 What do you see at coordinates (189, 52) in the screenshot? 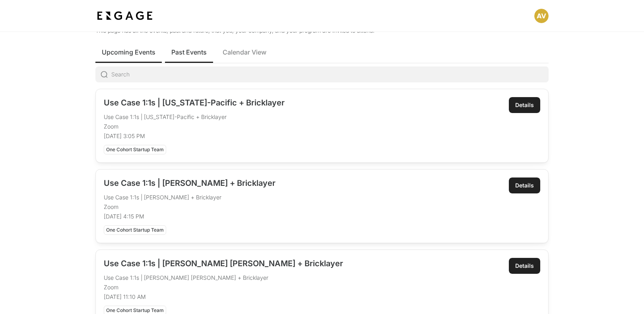
I see `span: Past Events` at bounding box center [189, 52].